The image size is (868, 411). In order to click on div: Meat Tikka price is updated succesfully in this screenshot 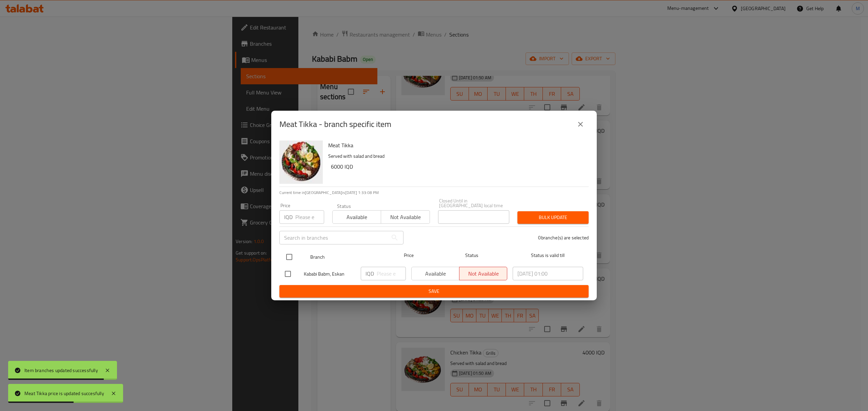, I will do `click(64, 394)`.